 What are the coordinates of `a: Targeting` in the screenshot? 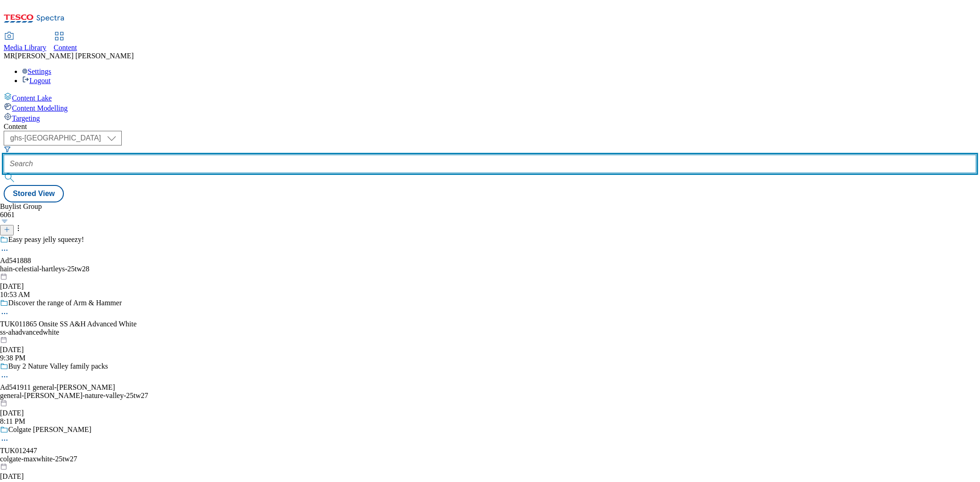 It's located at (490, 118).